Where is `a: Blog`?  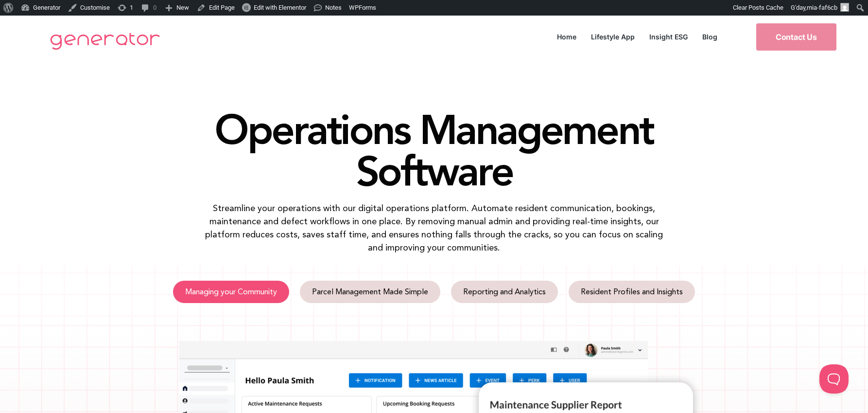 a: Blog is located at coordinates (709, 37).